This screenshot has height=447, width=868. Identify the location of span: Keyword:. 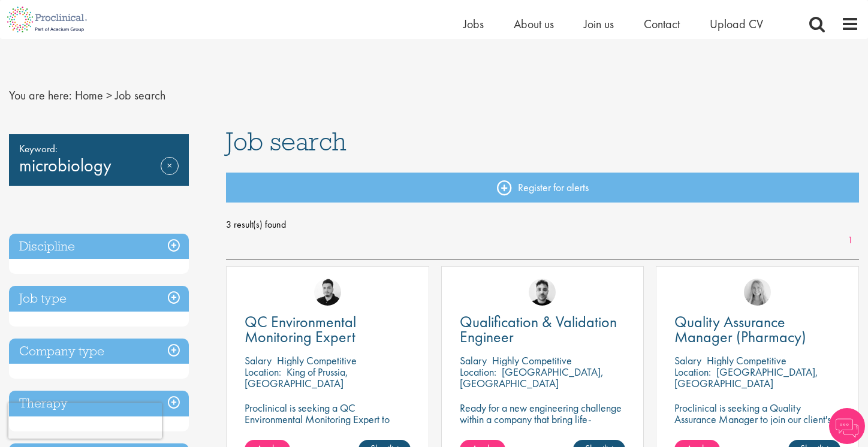
(98, 149).